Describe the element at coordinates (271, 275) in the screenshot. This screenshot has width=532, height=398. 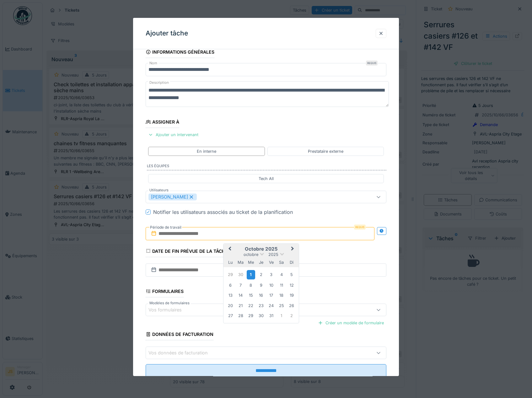
I see `div: Choose vendredi 3 octobre 2025` at that location.